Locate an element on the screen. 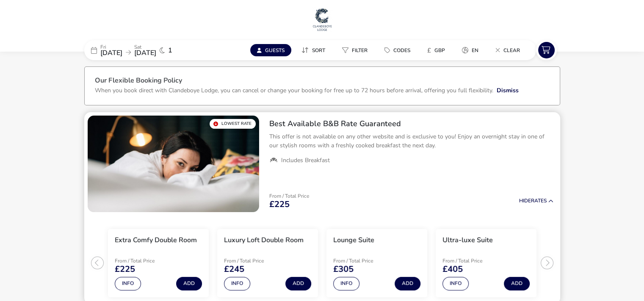 The width and height of the screenshot is (644, 301). div: 1 / 1 is located at coordinates (173, 164).